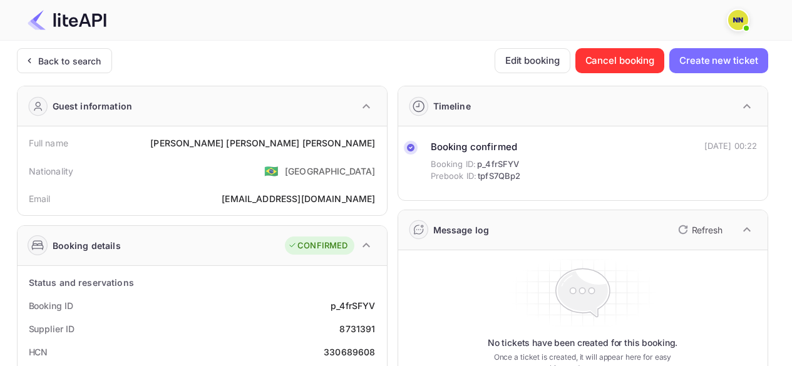  What do you see at coordinates (353, 306) in the screenshot?
I see `div: p_4frSFYV` at bounding box center [353, 306].